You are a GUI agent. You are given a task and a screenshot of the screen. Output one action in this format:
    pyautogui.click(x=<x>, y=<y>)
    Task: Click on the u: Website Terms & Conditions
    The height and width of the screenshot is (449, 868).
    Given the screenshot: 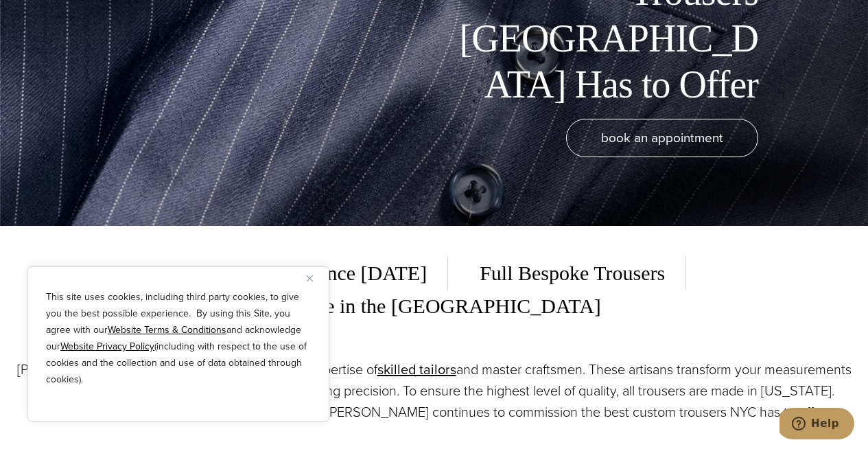 What is the action you would take?
    pyautogui.click(x=167, y=329)
    